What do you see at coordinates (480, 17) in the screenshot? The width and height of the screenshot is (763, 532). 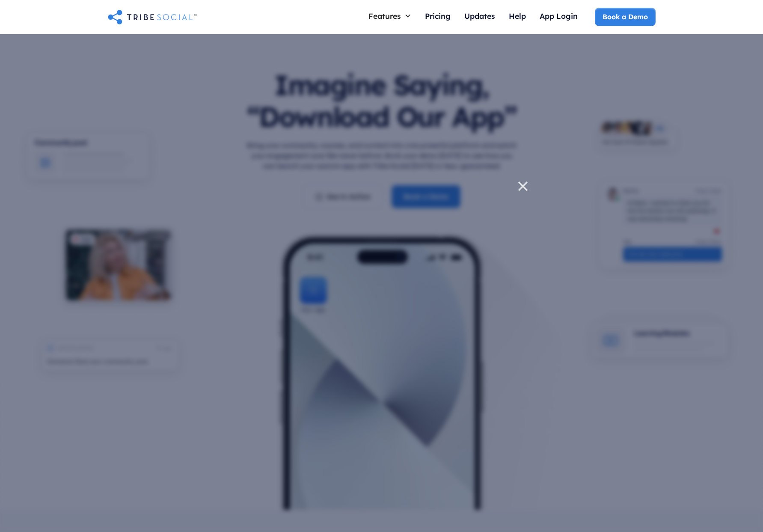 I see `a: Updates` at bounding box center [480, 17].